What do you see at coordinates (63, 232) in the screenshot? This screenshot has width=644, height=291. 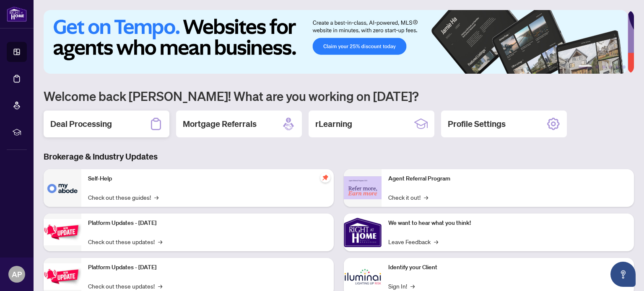 I see `img: Platform Updates - July 21, 2025` at bounding box center [63, 232].